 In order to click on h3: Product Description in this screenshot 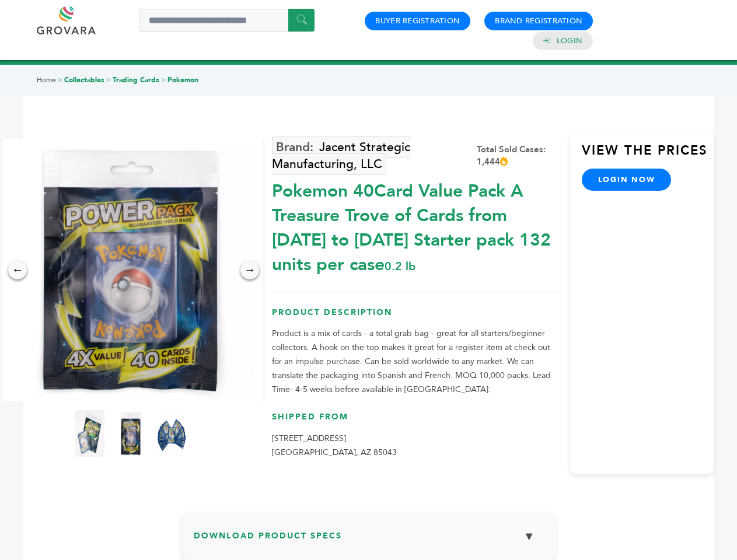, I will do `click(415, 317)`.